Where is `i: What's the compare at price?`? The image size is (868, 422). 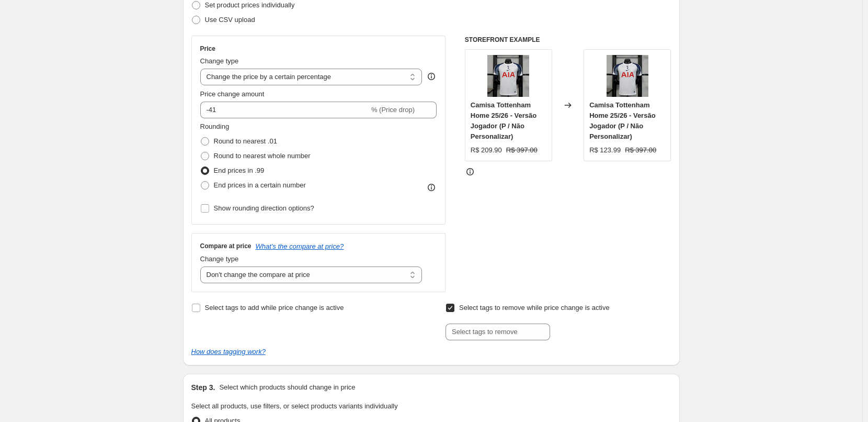
i: What's the compare at price? is located at coordinates (299, 246).